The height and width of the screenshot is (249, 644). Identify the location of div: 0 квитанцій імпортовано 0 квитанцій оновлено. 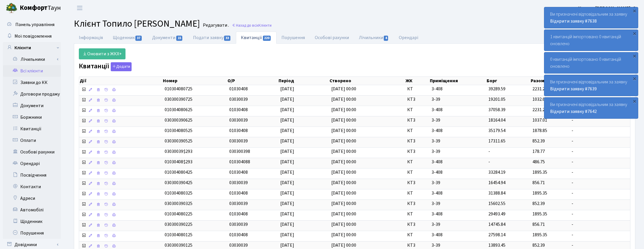
(591, 63).